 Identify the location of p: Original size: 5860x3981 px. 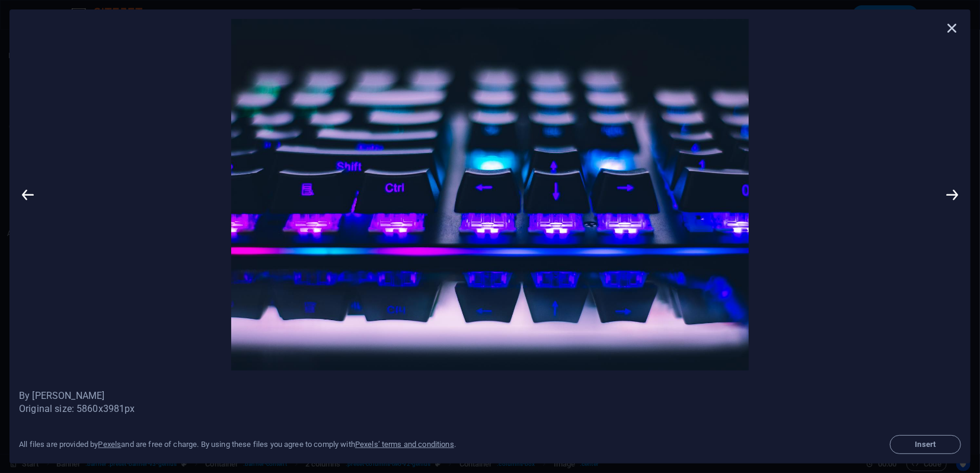
(490, 409).